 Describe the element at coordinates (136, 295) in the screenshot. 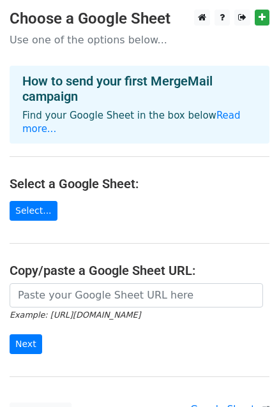

I see `input: Paste your Google Sheet URL here` at that location.